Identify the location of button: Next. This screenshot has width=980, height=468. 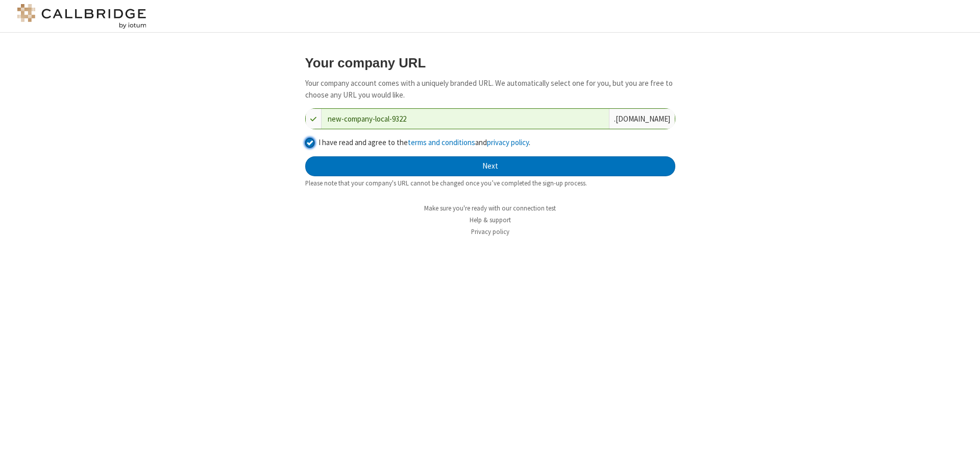
(490, 166).